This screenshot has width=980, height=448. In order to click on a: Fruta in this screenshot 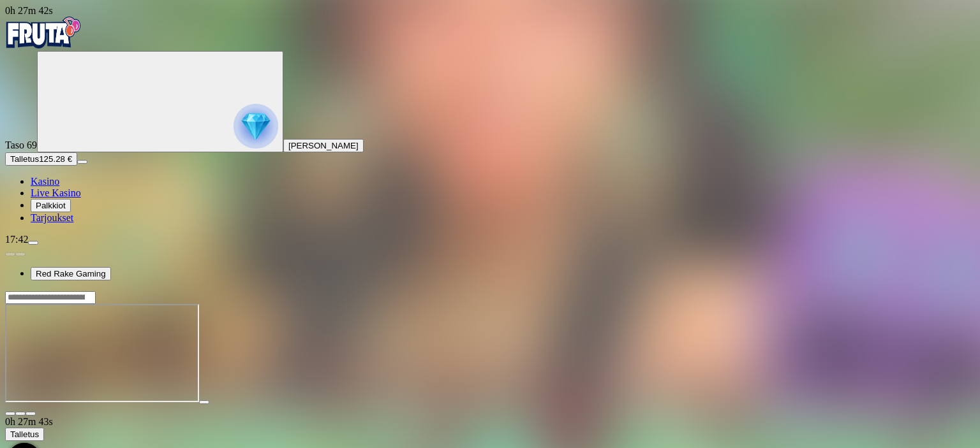, I will do `click(44, 44)`.